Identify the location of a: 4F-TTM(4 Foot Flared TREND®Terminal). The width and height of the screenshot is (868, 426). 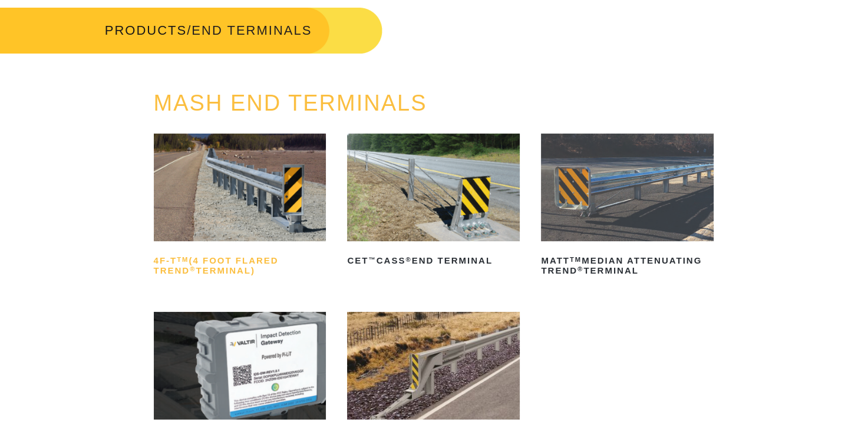
(240, 207).